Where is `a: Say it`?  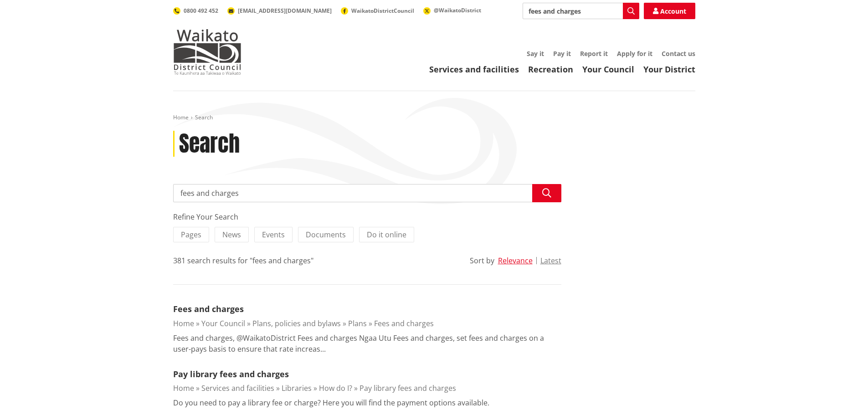 a: Say it is located at coordinates (536, 53).